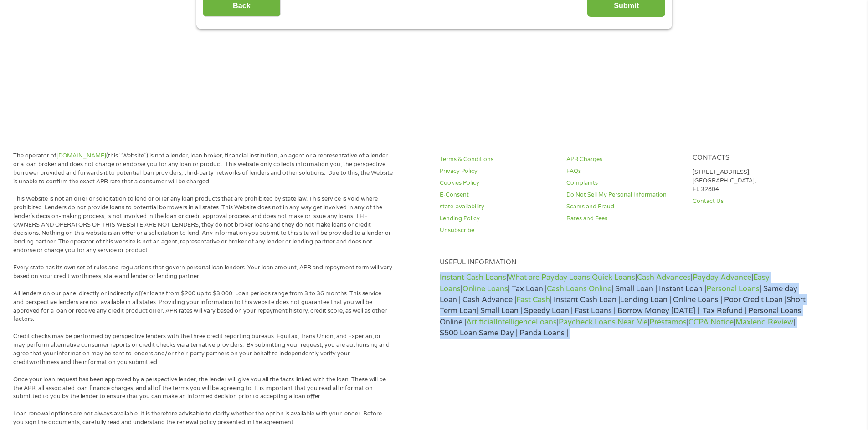 Image resolution: width=868 pixels, height=430 pixels. I want to click on a: Maxlend Review, so click(764, 322).